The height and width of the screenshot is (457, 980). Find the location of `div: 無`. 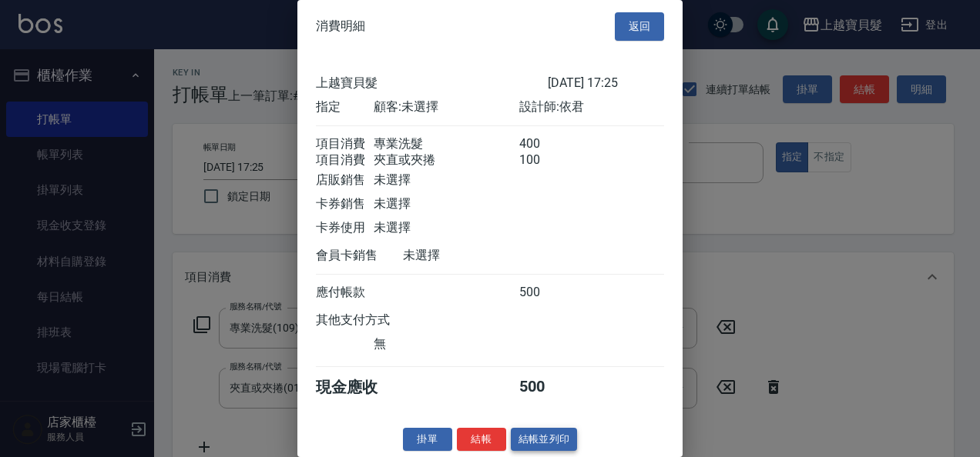

div: 無 is located at coordinates (447, 344).